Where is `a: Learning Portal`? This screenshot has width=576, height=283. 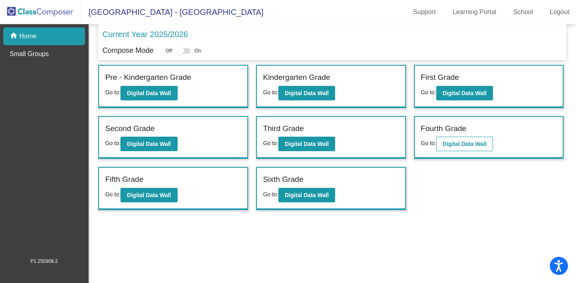
a: Learning Portal is located at coordinates (475, 12).